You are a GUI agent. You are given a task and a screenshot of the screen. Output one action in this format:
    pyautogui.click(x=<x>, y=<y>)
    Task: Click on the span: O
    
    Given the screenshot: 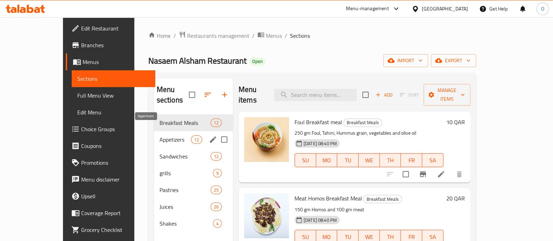 What is the action you would take?
    pyautogui.click(x=543, y=9)
    